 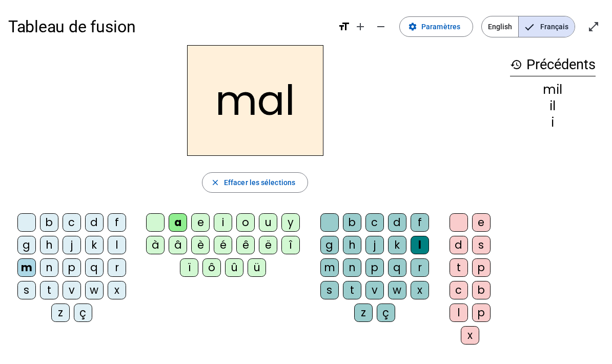 I want to click on div: ï, so click(x=189, y=267).